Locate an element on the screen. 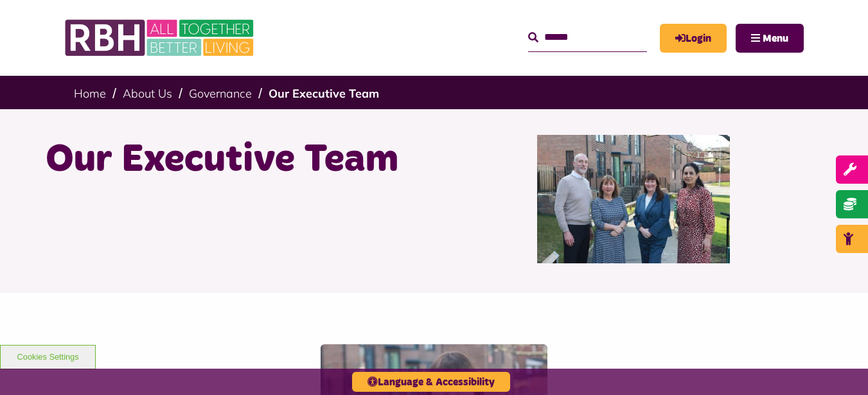 Image resolution: width=868 pixels, height=395 pixels. img: RBH is located at coordinates (160, 38).